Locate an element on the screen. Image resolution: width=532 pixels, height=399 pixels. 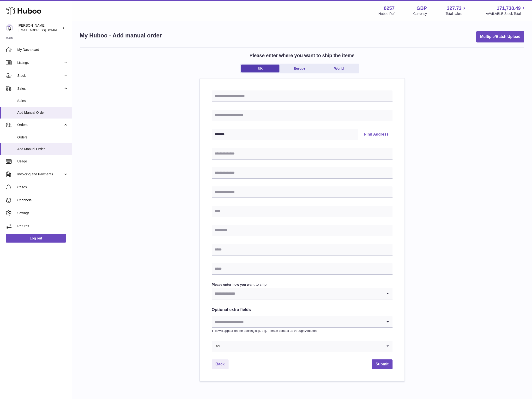
strong: 8257 is located at coordinates (389, 8).